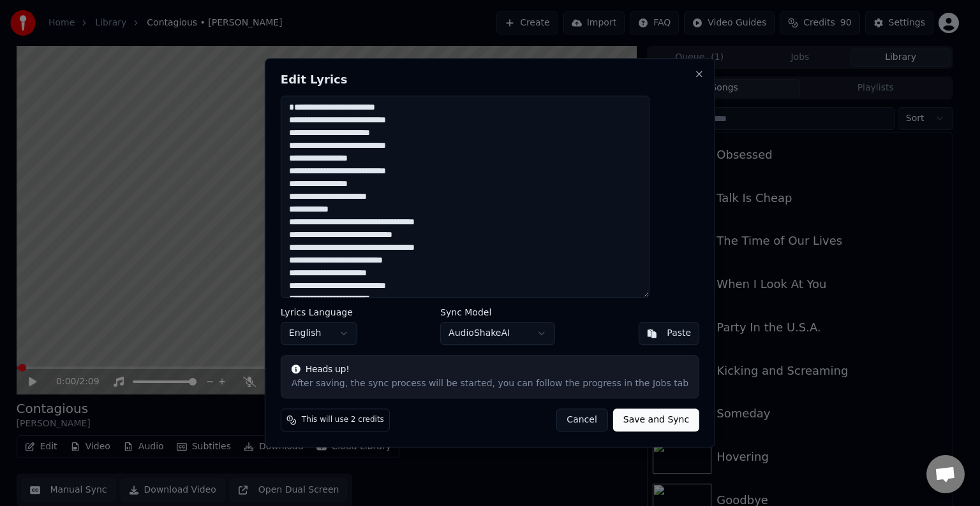 This screenshot has width=980, height=506. What do you see at coordinates (498, 313) in the screenshot?
I see `label: Sync Model` at bounding box center [498, 313].